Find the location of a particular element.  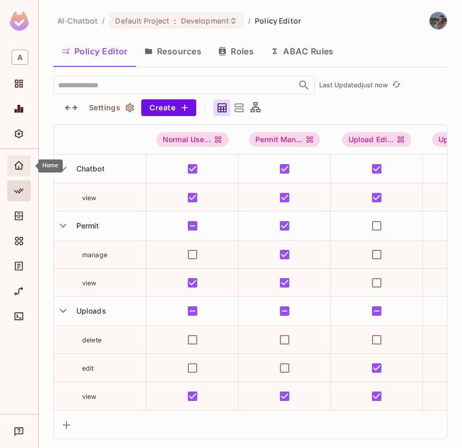

span: Development is located at coordinates (205, 20).